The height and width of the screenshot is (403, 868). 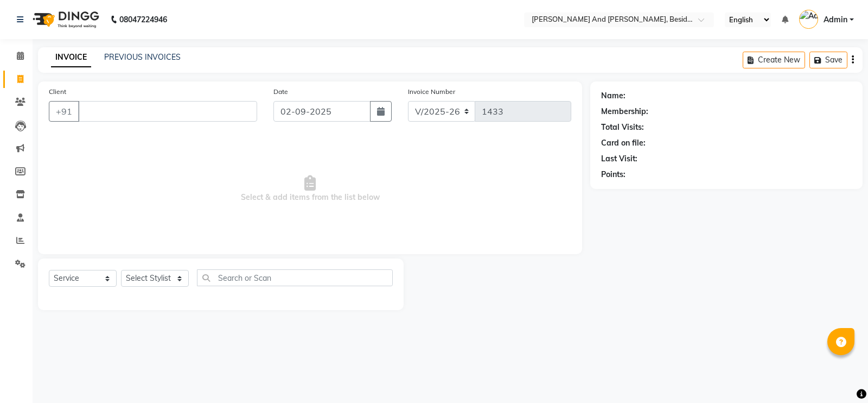 I want to click on span: Select & add items from the list below, so click(x=310, y=189).